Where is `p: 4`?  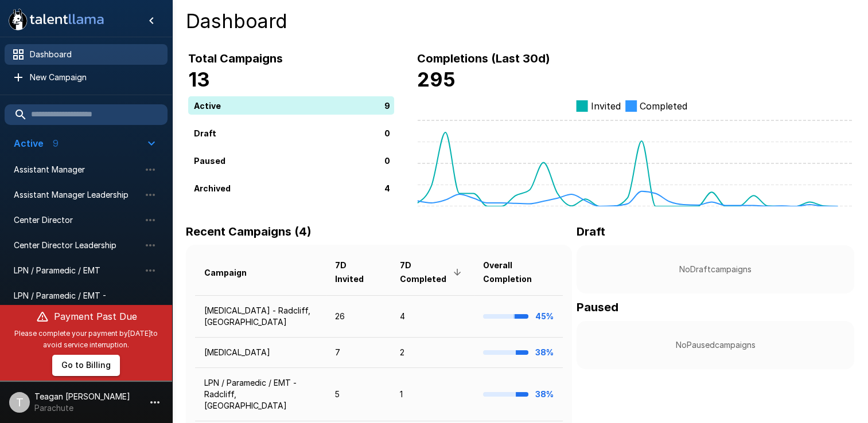 p: 4 is located at coordinates (388, 188).